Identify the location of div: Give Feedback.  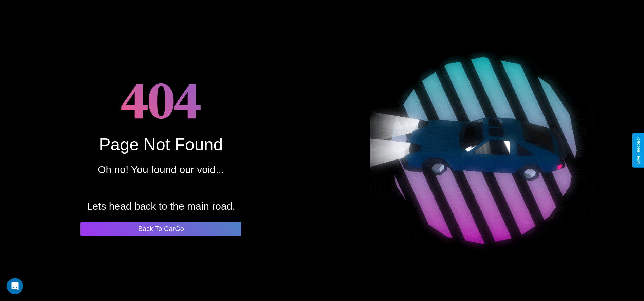
(638, 150).